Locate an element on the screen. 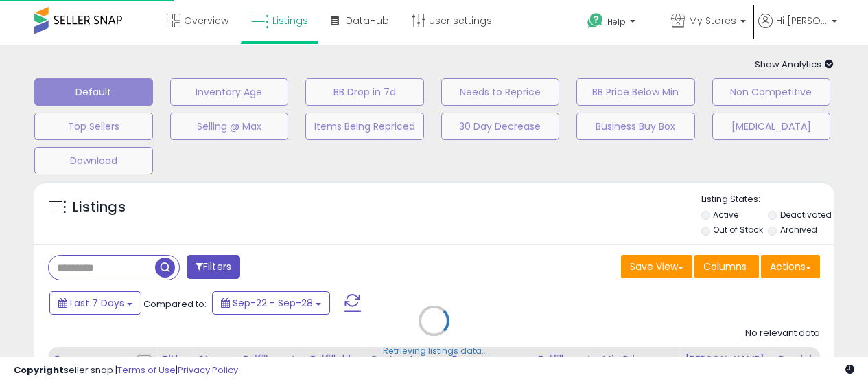  button: BB Price Below Min is located at coordinates (636, 92).